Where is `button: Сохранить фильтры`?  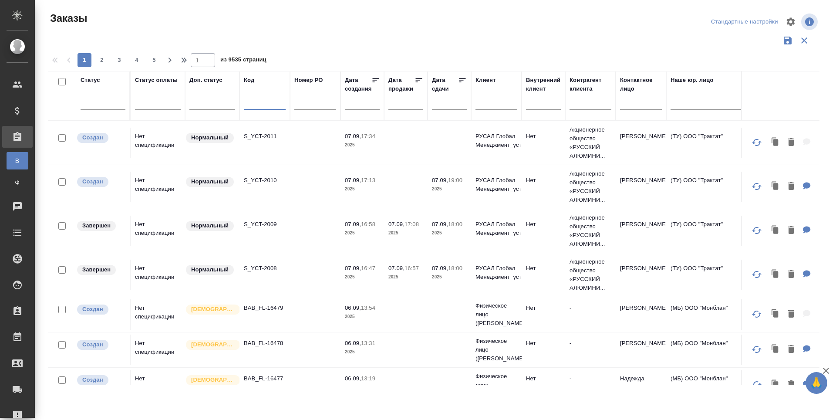
button: Сохранить фильтры is located at coordinates (787, 40).